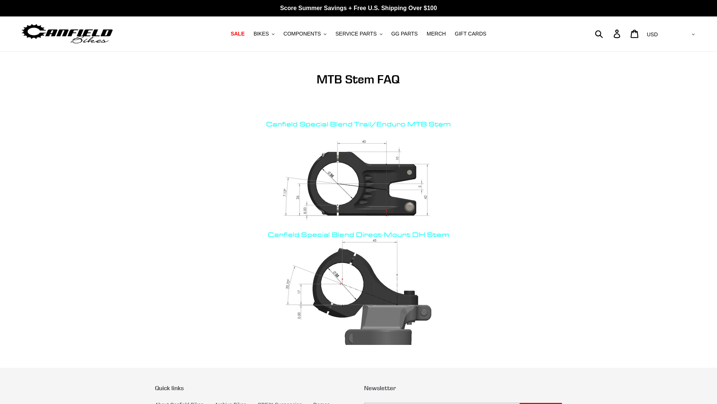  I want to click on a: MERCH, so click(436, 34).